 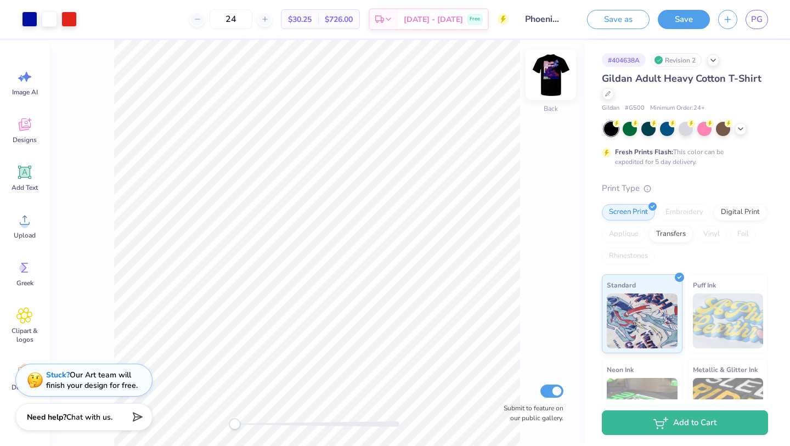 What do you see at coordinates (685, 188) in the screenshot?
I see `div: Print Type` at bounding box center [685, 188].